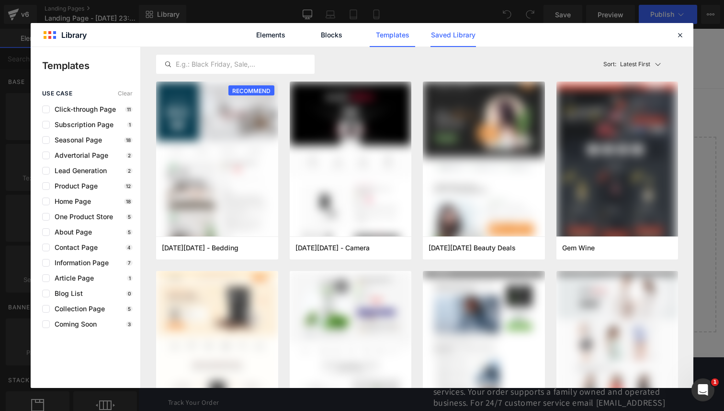 This screenshot has width=724, height=411. What do you see at coordinates (81, 125) in the screenshot?
I see `span: Subscription Page` at bounding box center [81, 125].